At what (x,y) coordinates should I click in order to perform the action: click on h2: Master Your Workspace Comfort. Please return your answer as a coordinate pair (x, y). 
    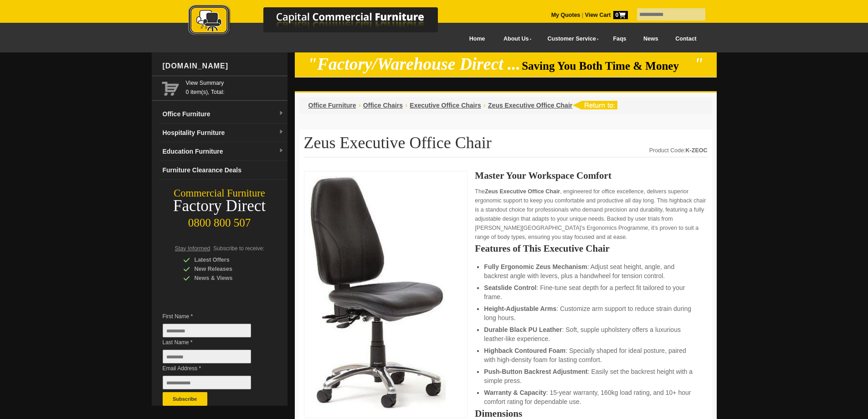
    Looking at the image, I should click on (592, 176).